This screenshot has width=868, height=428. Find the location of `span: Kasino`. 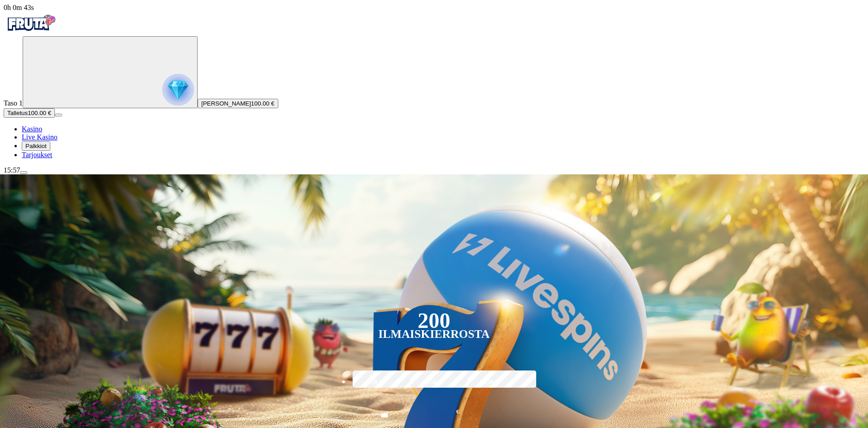

span: Kasino is located at coordinates (32, 128).